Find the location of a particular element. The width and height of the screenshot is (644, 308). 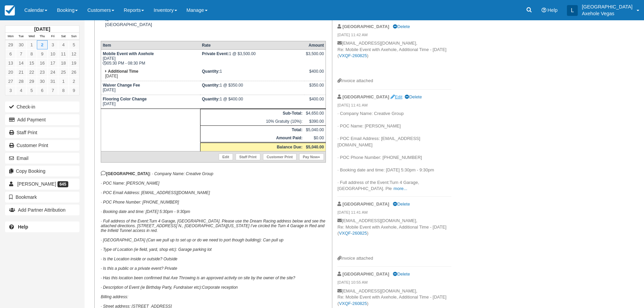

th: Wed is located at coordinates (32, 36).